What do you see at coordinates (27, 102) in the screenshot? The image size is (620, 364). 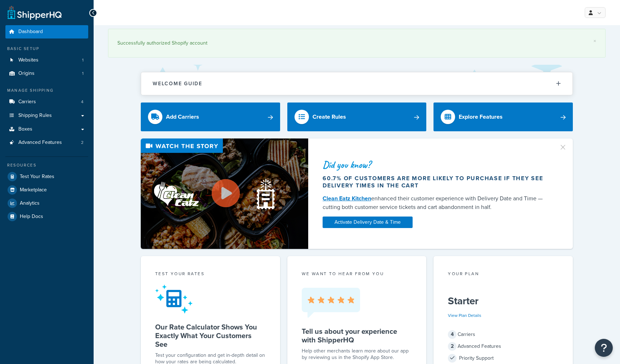 I see `span: Carriers` at bounding box center [27, 102].